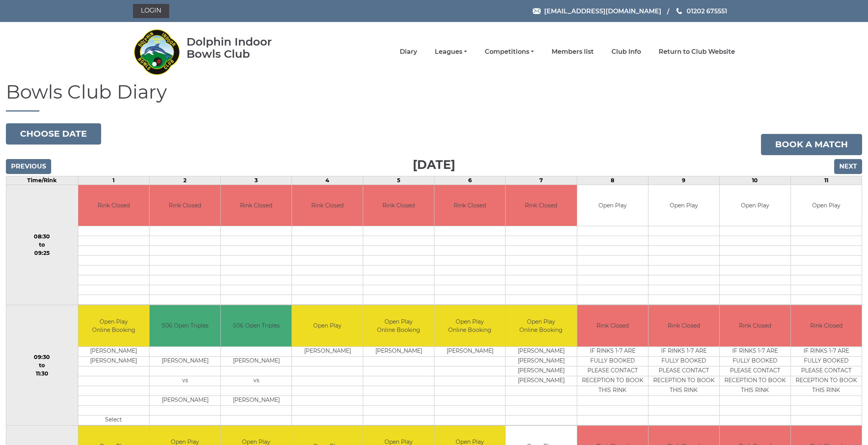  I want to click on td: 8, so click(612, 181).